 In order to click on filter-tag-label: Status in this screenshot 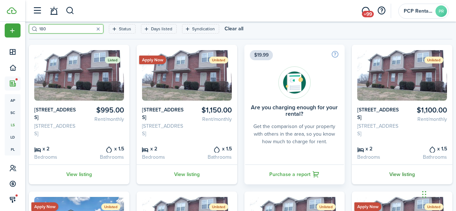, I will do `click(125, 29)`.